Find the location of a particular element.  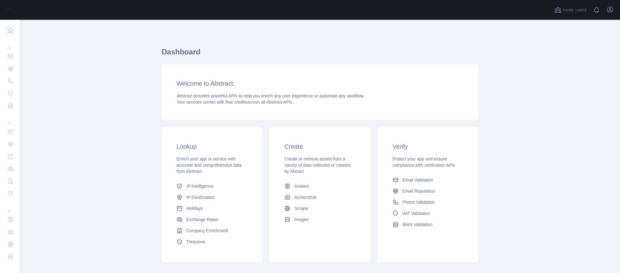

span: Exchange Rates is located at coordinates (202, 219).